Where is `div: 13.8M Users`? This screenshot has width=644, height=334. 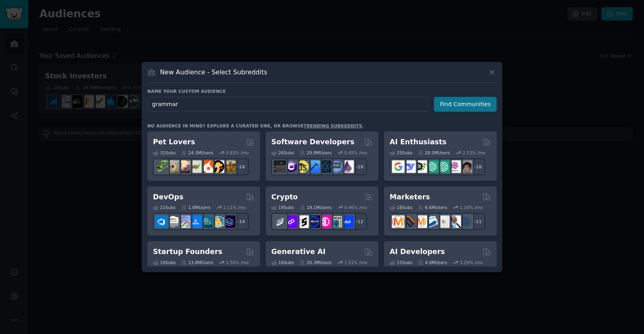 div: 13.8M Users is located at coordinates (196, 262).